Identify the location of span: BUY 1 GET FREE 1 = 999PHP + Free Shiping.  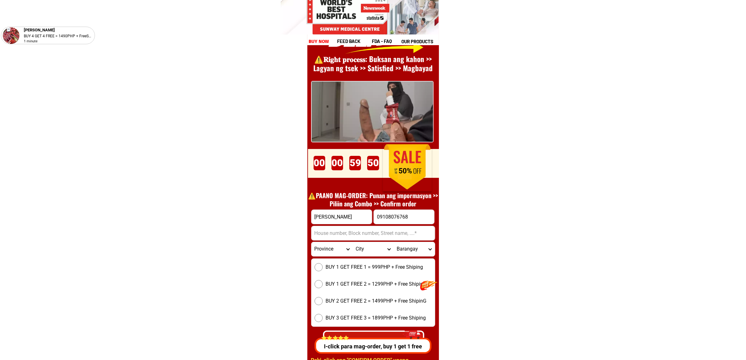
(375, 267).